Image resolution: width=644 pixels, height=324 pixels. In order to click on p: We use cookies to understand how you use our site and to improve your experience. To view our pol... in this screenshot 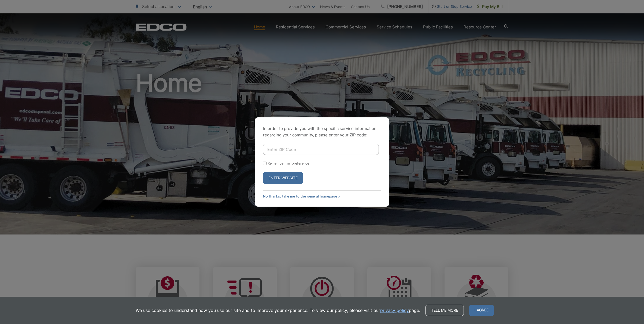, I will do `click(278, 310)`.